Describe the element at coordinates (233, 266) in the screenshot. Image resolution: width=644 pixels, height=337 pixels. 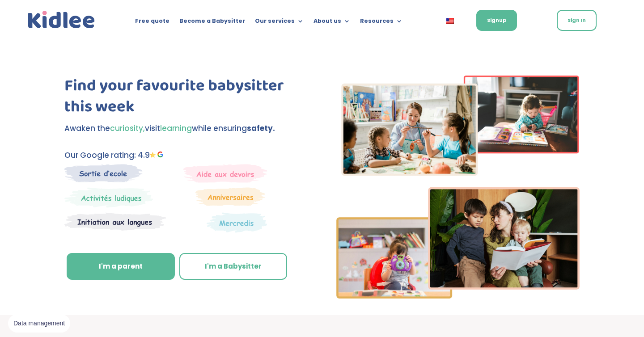
I see `a: I'm a Babysitter` at that location.